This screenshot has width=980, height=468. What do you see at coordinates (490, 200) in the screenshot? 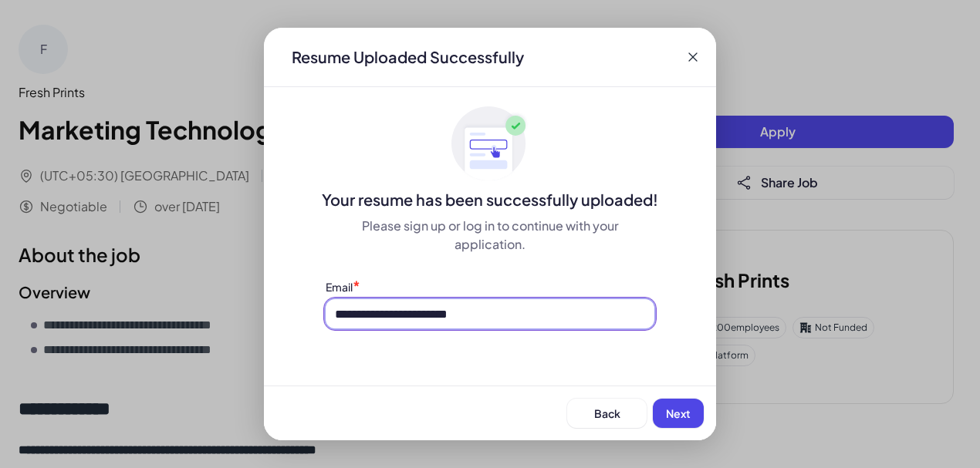
I see `div: Your resume has been successfully uploaded!` at bounding box center [490, 200].